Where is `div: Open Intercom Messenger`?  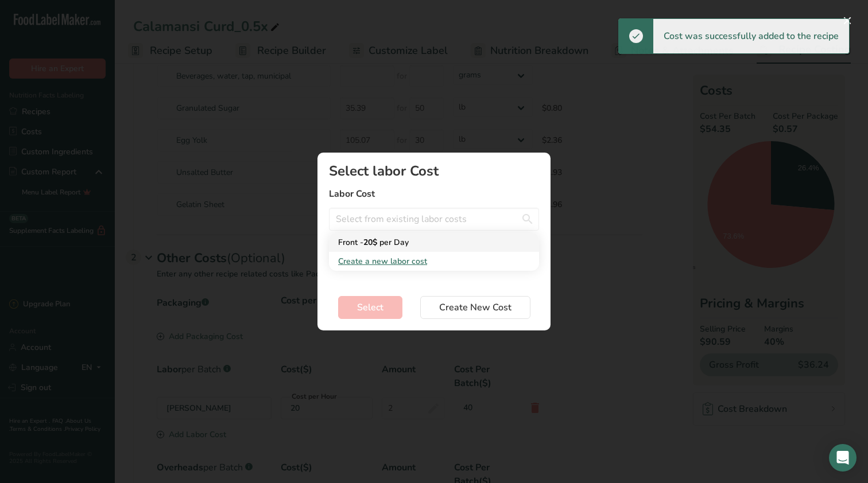 div: Open Intercom Messenger is located at coordinates (842, 458).